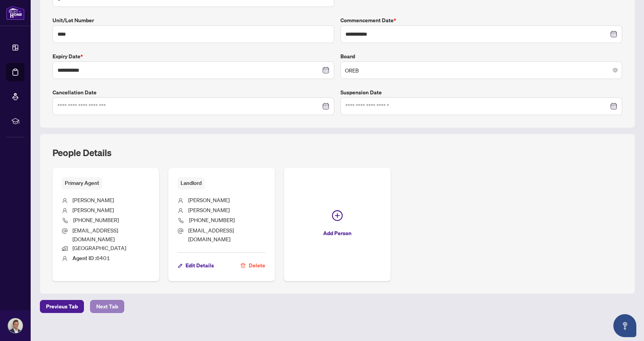 This screenshot has height=341, width=644. What do you see at coordinates (62, 306) in the screenshot?
I see `button: Previous Tab` at bounding box center [62, 306].